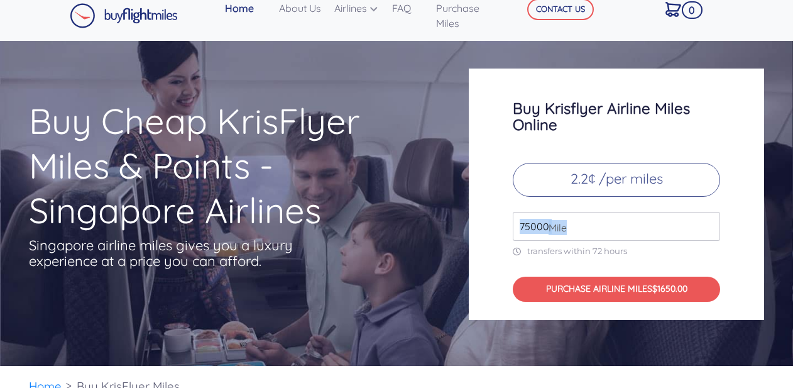 The image size is (793, 388). Describe the element at coordinates (617, 289) in the screenshot. I see `button: PURCHASE AIRLINE MILES$1650.00` at that location.